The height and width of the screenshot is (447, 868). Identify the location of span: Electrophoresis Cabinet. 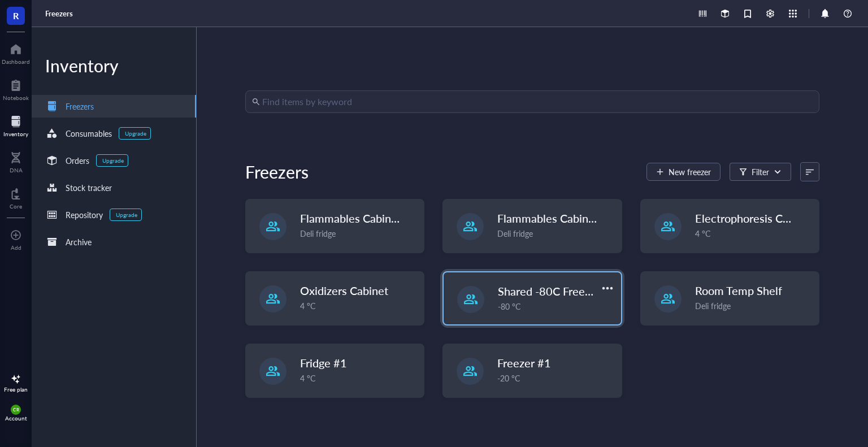
(754, 218).